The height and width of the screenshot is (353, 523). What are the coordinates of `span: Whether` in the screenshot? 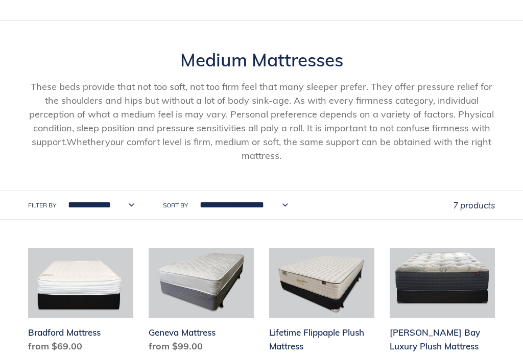 It's located at (86, 142).